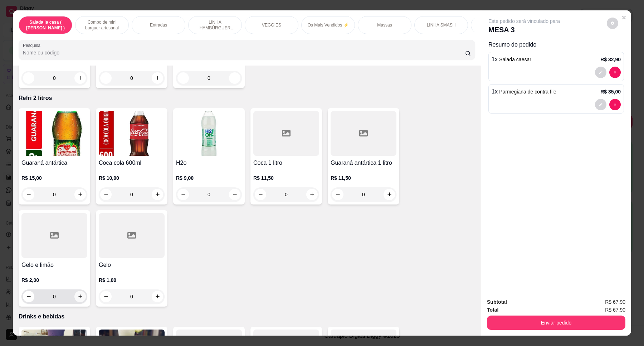 The height and width of the screenshot is (346, 644). I want to click on button: Enviar pedido, so click(556, 323).